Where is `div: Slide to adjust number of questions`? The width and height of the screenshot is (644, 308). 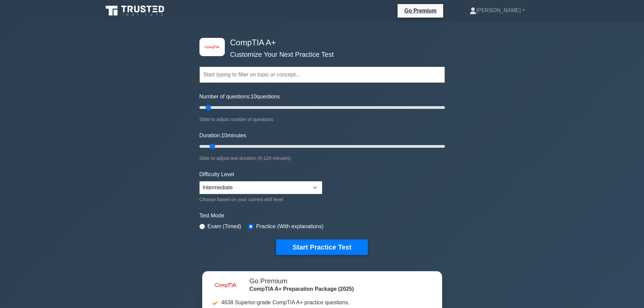
div: Slide to adjust number of questions is located at coordinates (322, 119).